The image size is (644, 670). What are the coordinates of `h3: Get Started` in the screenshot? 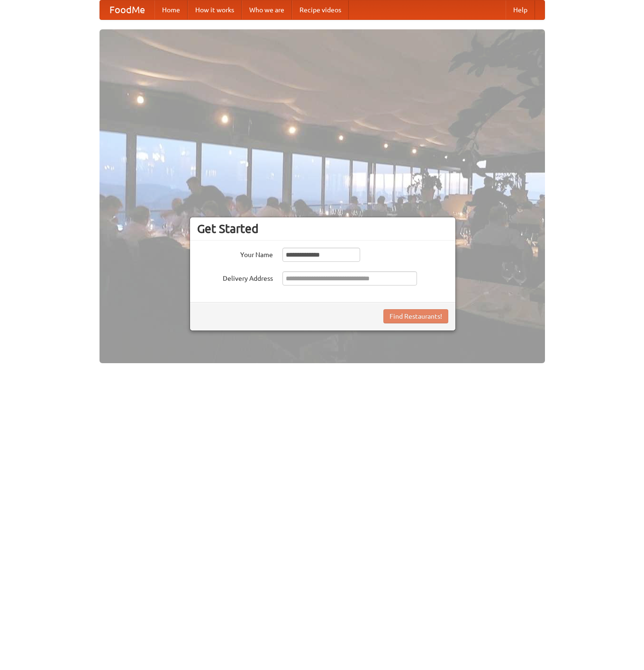 It's located at (323, 229).